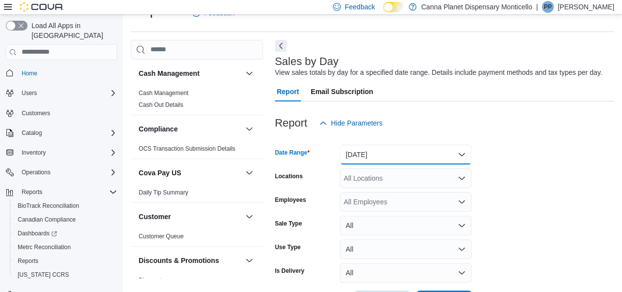 The height and width of the screenshot is (292, 622). Describe the element at coordinates (288, 91) in the screenshot. I see `span: Report` at that location.